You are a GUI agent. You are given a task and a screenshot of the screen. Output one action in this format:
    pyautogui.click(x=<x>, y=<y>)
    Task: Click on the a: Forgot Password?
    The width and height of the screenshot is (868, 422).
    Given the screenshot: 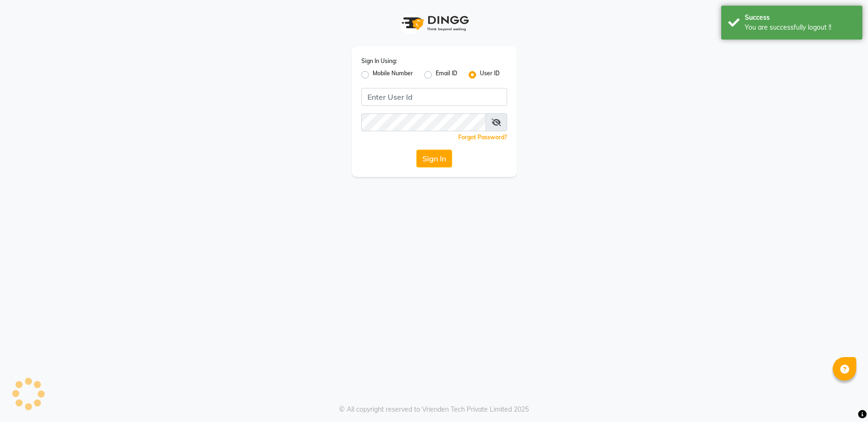 What is the action you would take?
    pyautogui.click(x=483, y=137)
    